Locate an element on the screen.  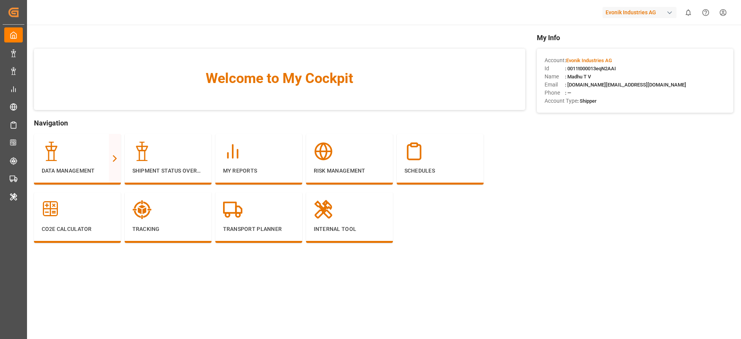
p: Tracking is located at coordinates (168, 229).